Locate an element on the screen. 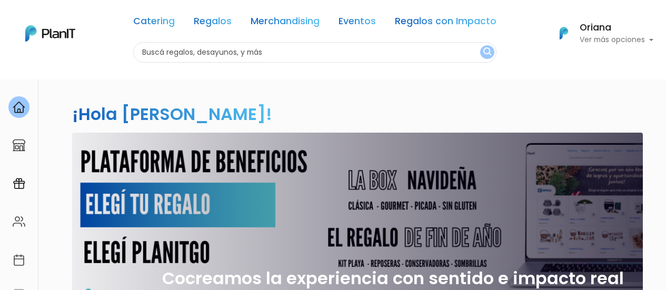 This screenshot has width=666, height=290. a: Regalos is located at coordinates (213, 23).